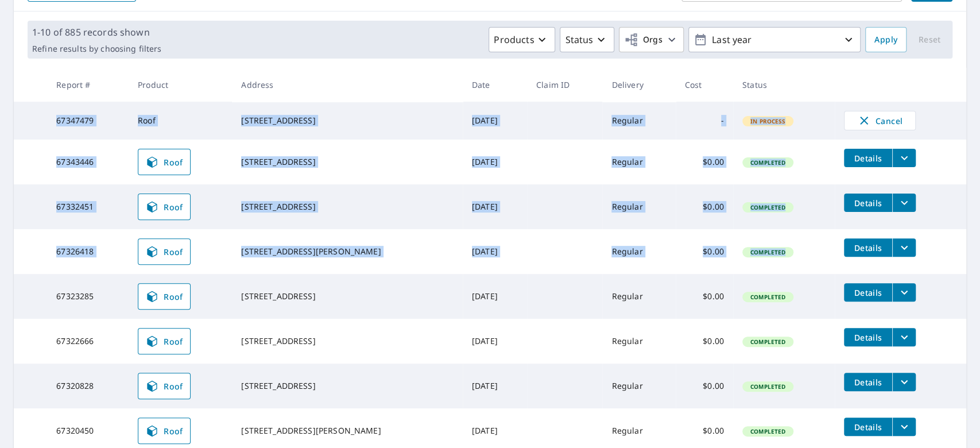  I want to click on th: Claim ID, so click(565, 84).